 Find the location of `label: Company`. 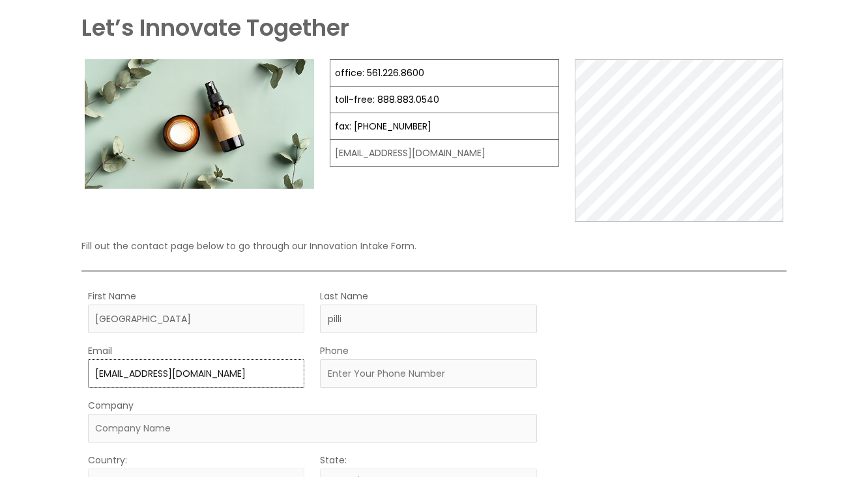

label: Company is located at coordinates (111, 406).